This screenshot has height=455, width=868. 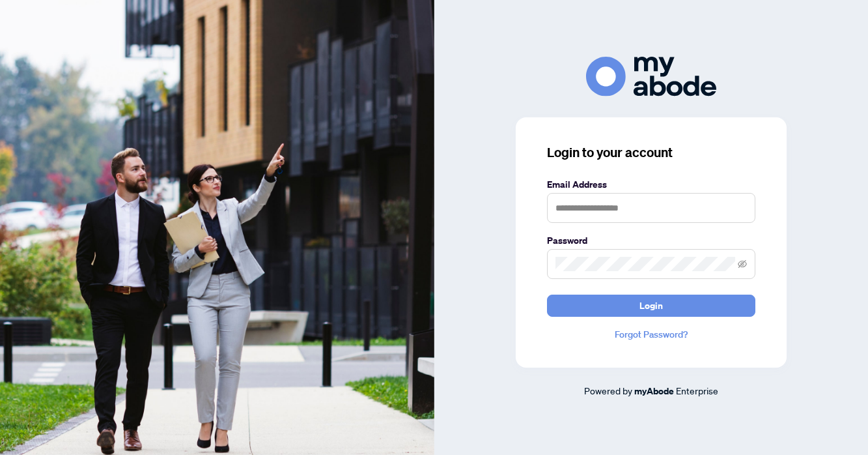 I want to click on a: Forgot Password?, so click(x=651, y=334).